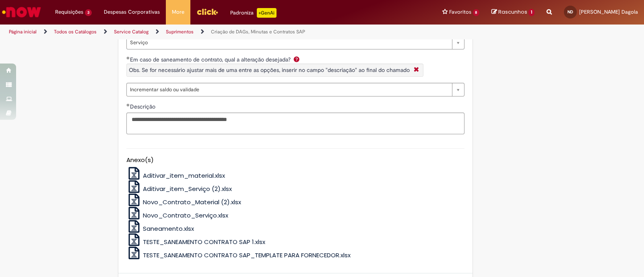  Describe the element at coordinates (88, 12) in the screenshot. I see `span: 3` at that location.